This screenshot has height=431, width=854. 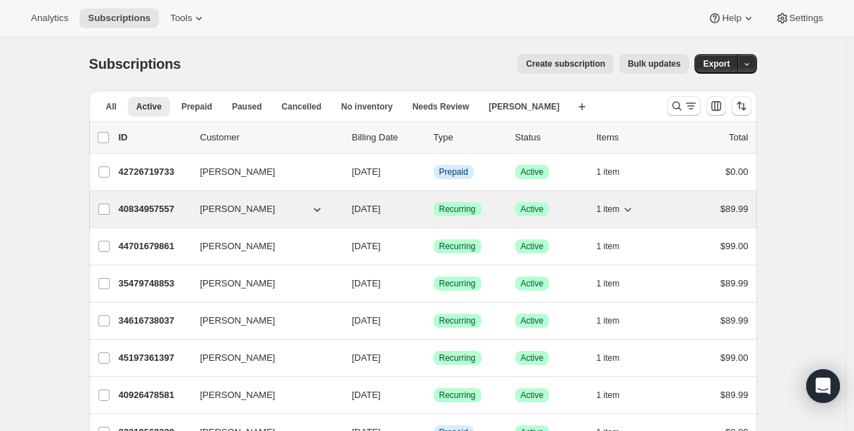 What do you see at coordinates (684, 106) in the screenshot?
I see `button: Search and filter results` at bounding box center [684, 106].